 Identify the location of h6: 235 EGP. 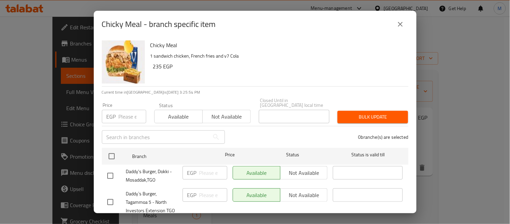
(278, 66).